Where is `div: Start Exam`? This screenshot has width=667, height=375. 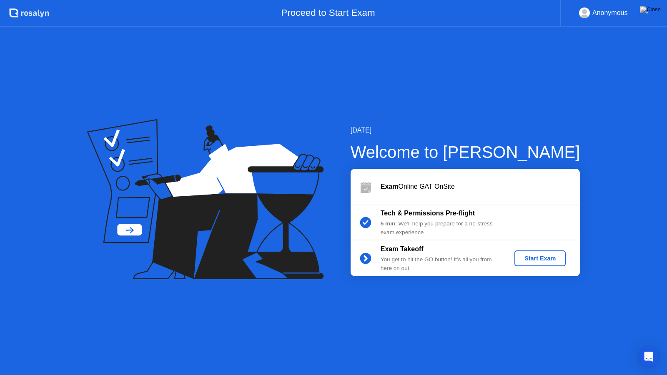 div: Start Exam is located at coordinates (540, 259).